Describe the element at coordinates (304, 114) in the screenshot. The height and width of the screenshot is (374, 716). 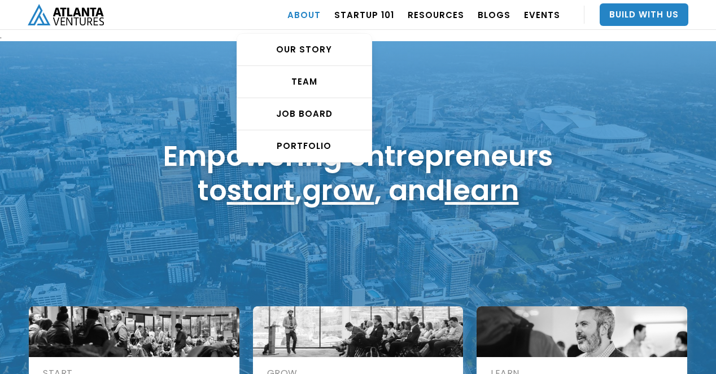
I see `a: Job Board` at that location.